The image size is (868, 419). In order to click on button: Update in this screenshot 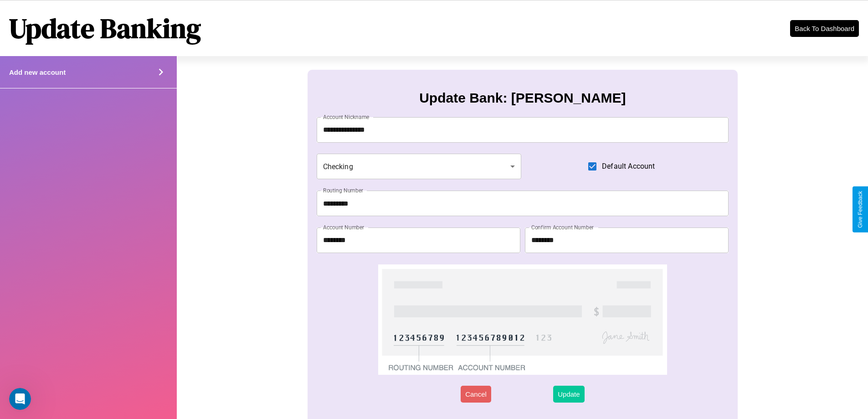, I will do `click(568, 393)`.